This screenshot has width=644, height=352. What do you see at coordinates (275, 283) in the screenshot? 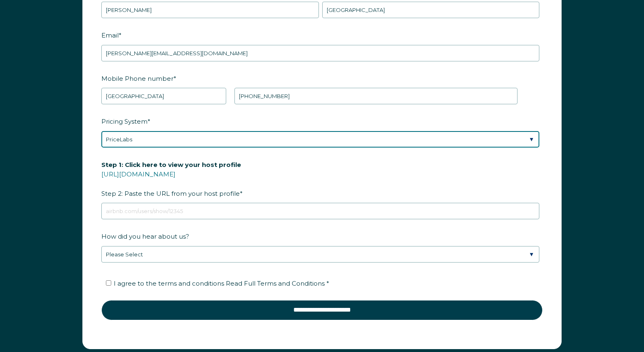
I see `span: Read Full Terms and Conditions` at bounding box center [275, 283].